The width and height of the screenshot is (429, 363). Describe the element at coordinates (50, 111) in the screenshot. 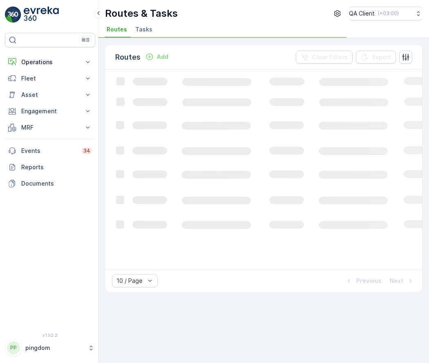

I see `p: Engagement` at that location.